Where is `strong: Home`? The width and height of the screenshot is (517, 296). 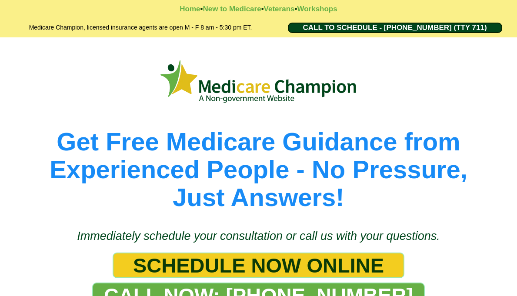
strong: Home is located at coordinates (190, 9).